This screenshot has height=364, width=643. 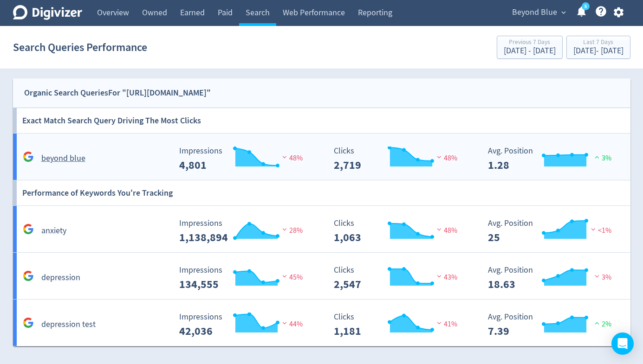 What do you see at coordinates (244, 158) in the screenshot?
I see `svg: Impressions 4,801` at bounding box center [244, 158].